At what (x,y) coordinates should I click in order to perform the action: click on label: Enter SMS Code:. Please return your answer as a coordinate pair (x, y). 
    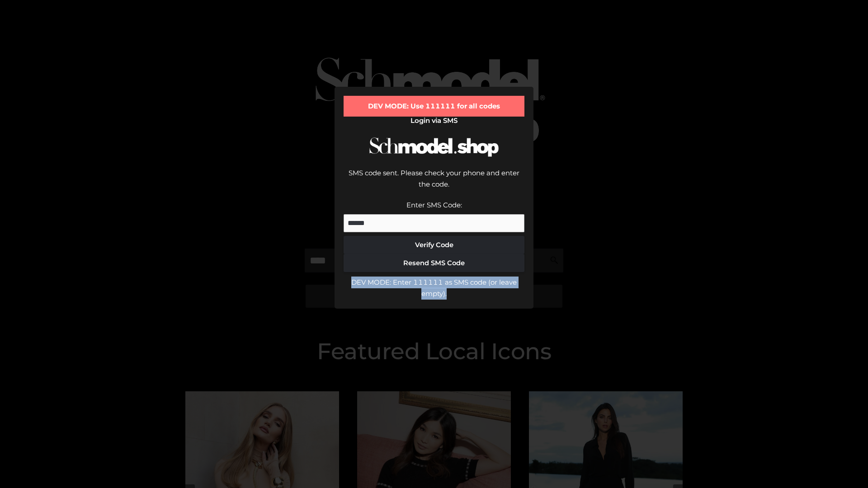
    Looking at the image, I should click on (434, 205).